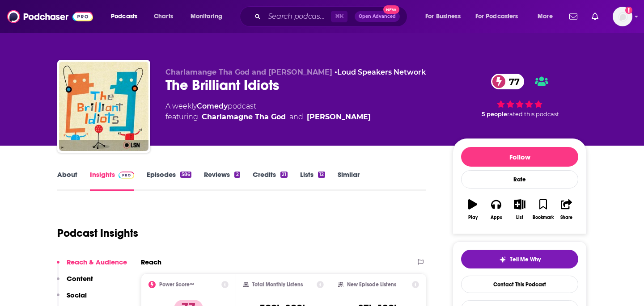 The height and width of the screenshot is (306, 644). I want to click on div: Share, so click(566, 218).